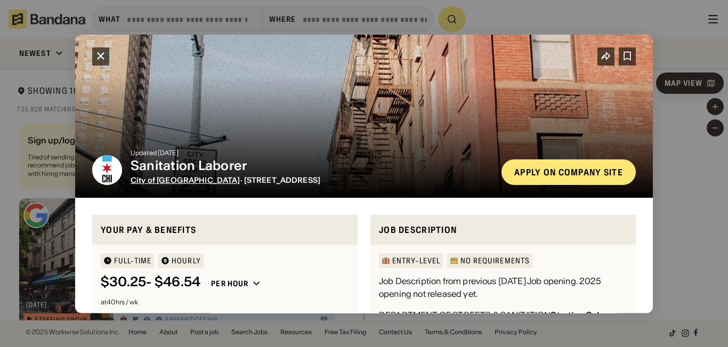 This screenshot has height=347, width=728. I want to click on div: DEPARTMENT OF STREETS & SANITATION, so click(503, 321).